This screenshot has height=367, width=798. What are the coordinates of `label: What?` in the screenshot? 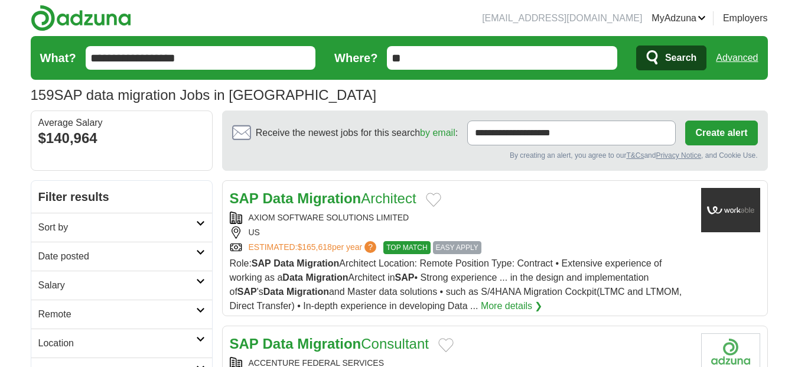 It's located at (58, 58).